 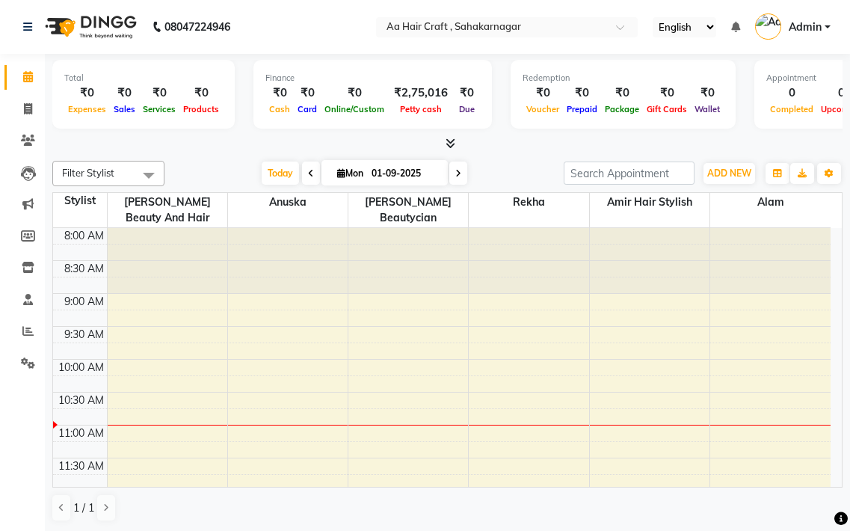 I want to click on img: logo, so click(x=89, y=27).